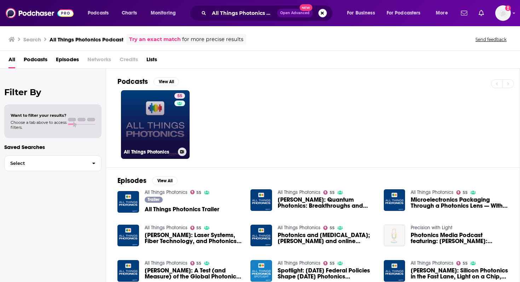 This screenshot has height=282, width=520. Describe the element at coordinates (152, 61) in the screenshot. I see `a: Lists` at that location.